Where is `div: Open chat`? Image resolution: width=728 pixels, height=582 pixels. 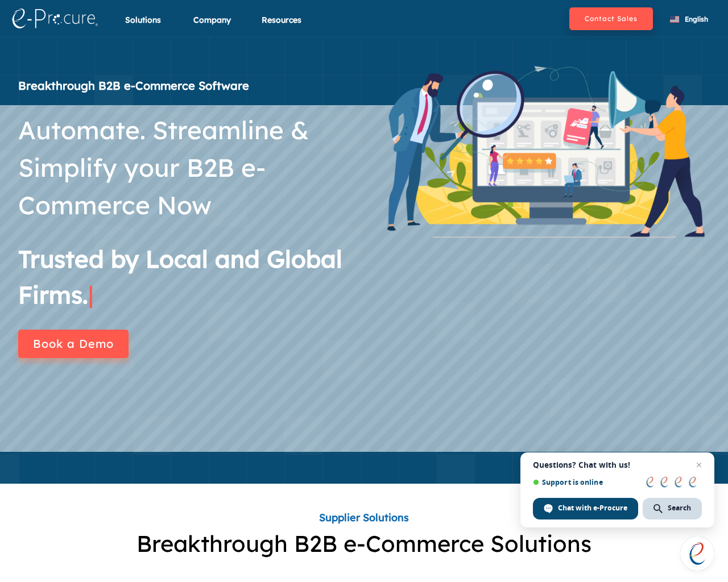
div: Open chat is located at coordinates (697, 553).